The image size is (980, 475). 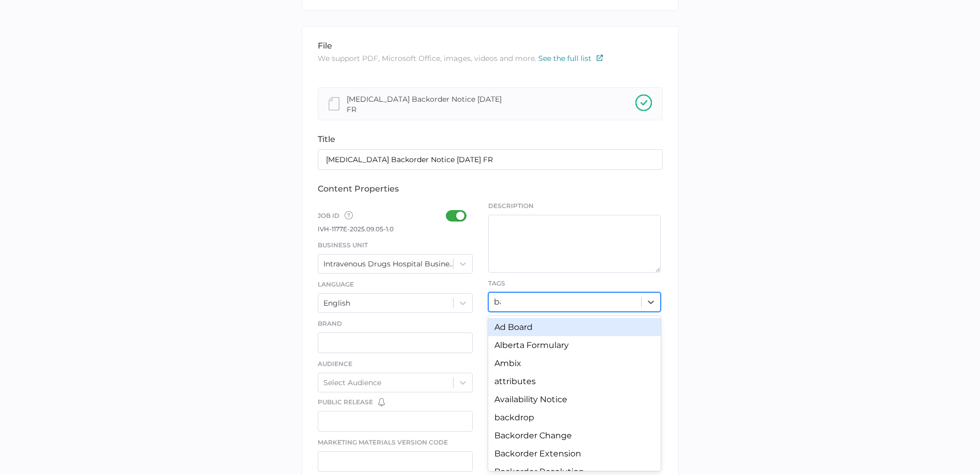 I want to click on span: IVH-1177E-2025.09.05-1.0, so click(x=355, y=228).